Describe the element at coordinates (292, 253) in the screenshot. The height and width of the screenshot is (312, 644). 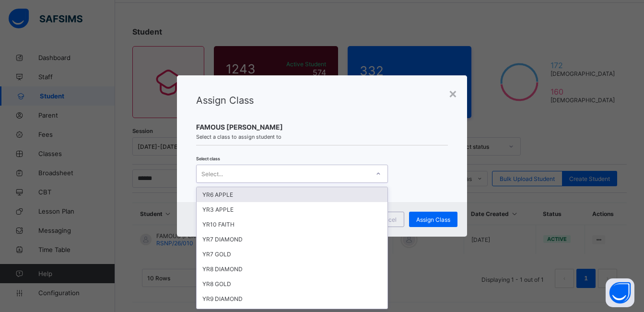
I see `div: YR7 GOLD` at that location.